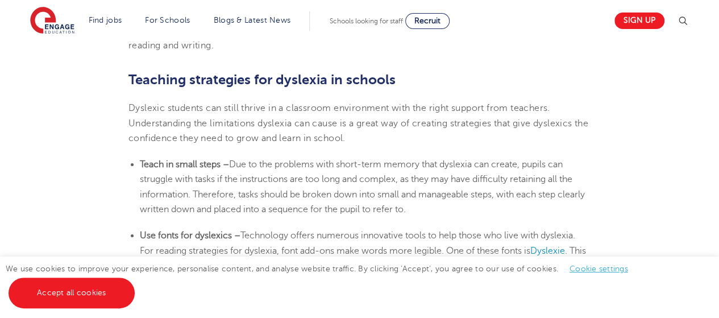  What do you see at coordinates (428, 21) in the screenshot?
I see `a: Recruit` at bounding box center [428, 21].